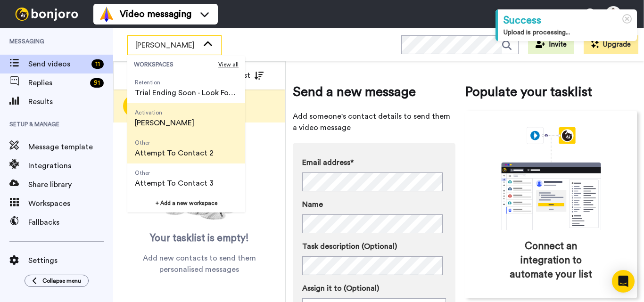 The width and height of the screenshot is (644, 302). What do you see at coordinates (551, 45) in the screenshot?
I see `button: Invite` at bounding box center [551, 45].